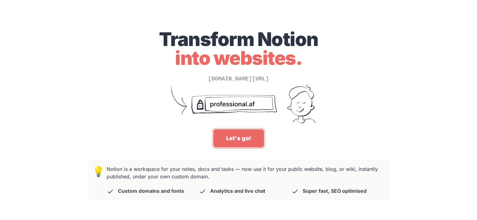 The height and width of the screenshot is (220, 477). Describe the element at coordinates (238, 58) in the screenshot. I see `span: into websites.` at that location.